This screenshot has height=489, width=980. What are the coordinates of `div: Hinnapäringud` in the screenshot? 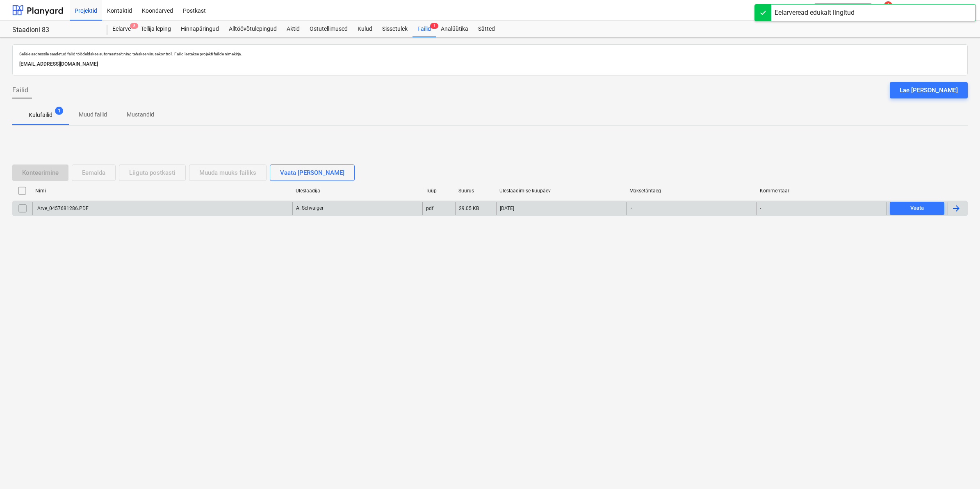 It's located at (200, 29).